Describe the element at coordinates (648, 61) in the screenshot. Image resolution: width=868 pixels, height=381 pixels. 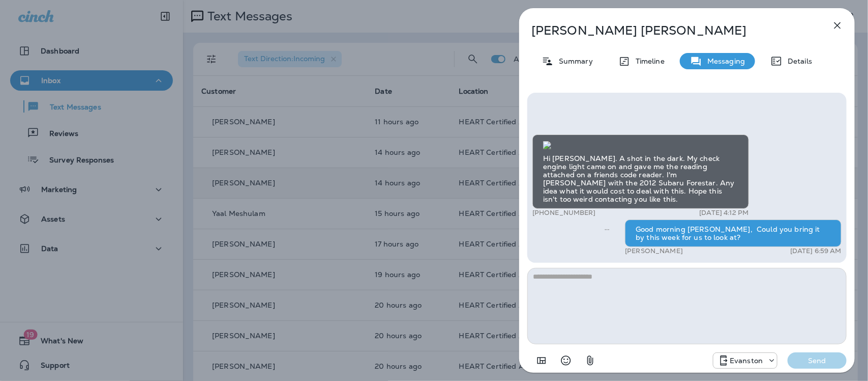
I see `p: Timeline` at that location.